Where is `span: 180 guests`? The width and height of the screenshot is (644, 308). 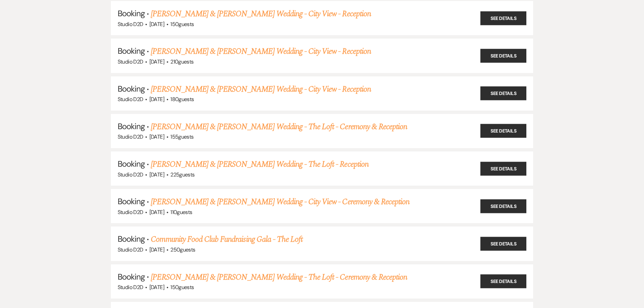 span: 180 guests is located at coordinates (182, 99).